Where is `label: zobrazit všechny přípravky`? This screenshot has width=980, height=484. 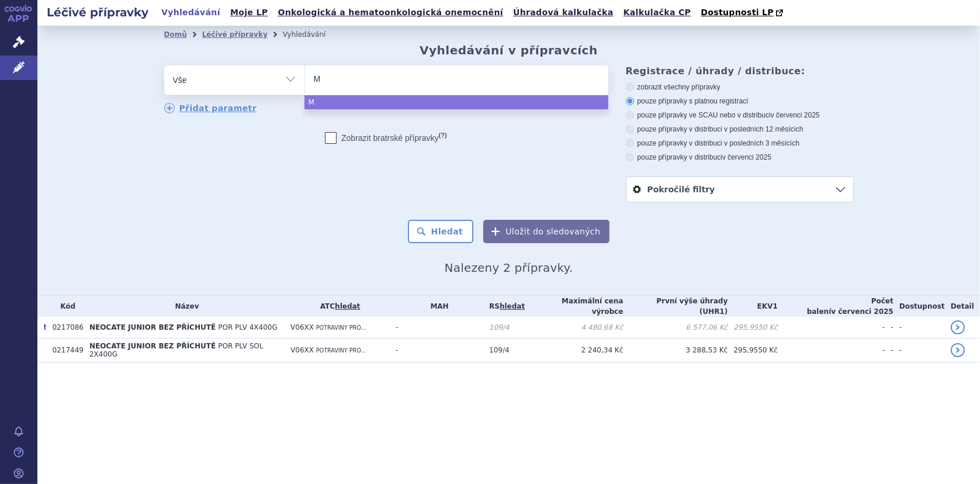
label: zobrazit všechny přípravky is located at coordinates (740, 87).